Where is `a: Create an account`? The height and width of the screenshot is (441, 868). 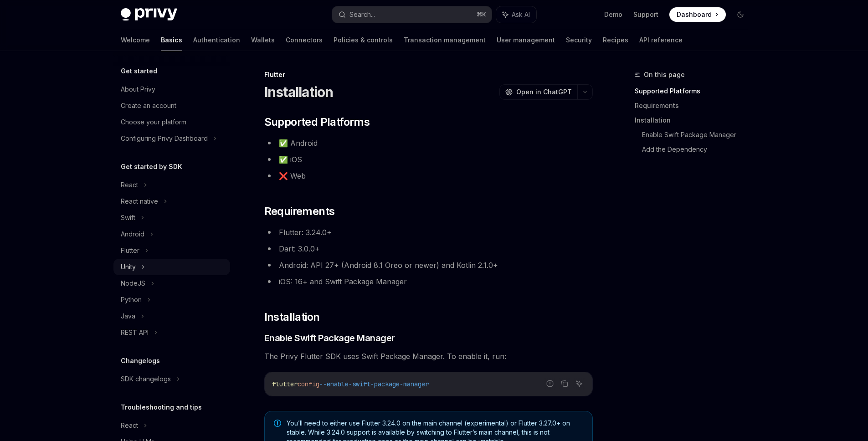
a: Create an account is located at coordinates (172, 106).